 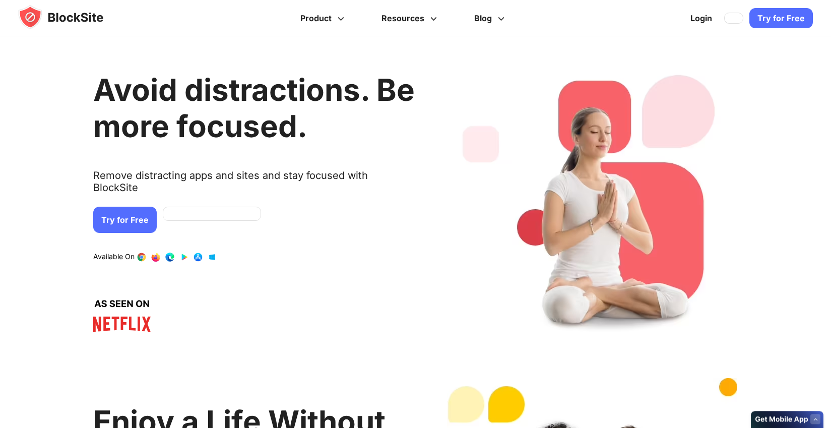 What do you see at coordinates (701, 18) in the screenshot?
I see `a: Login` at bounding box center [701, 18].